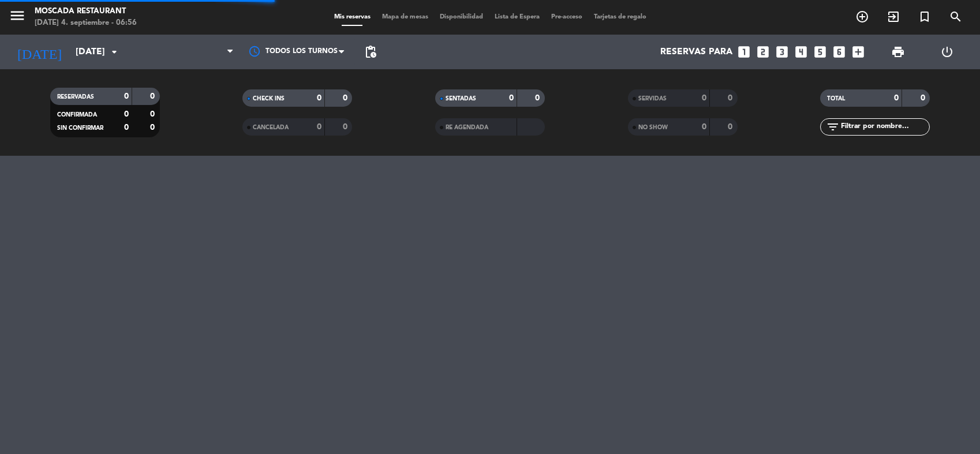 The image size is (980, 454). What do you see at coordinates (352, 17) in the screenshot?
I see `span: Mis reservas` at bounding box center [352, 17].